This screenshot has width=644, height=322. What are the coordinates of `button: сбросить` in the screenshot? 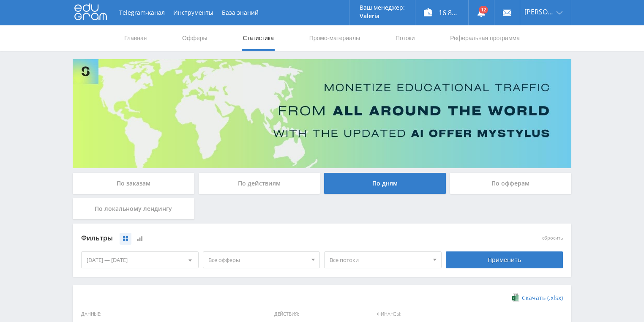 It's located at (552, 238).